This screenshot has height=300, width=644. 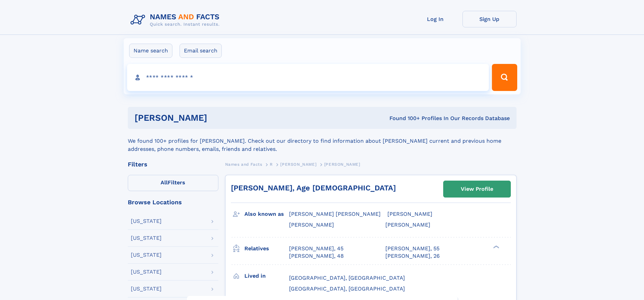 I want to click on a: Log In, so click(x=435, y=19).